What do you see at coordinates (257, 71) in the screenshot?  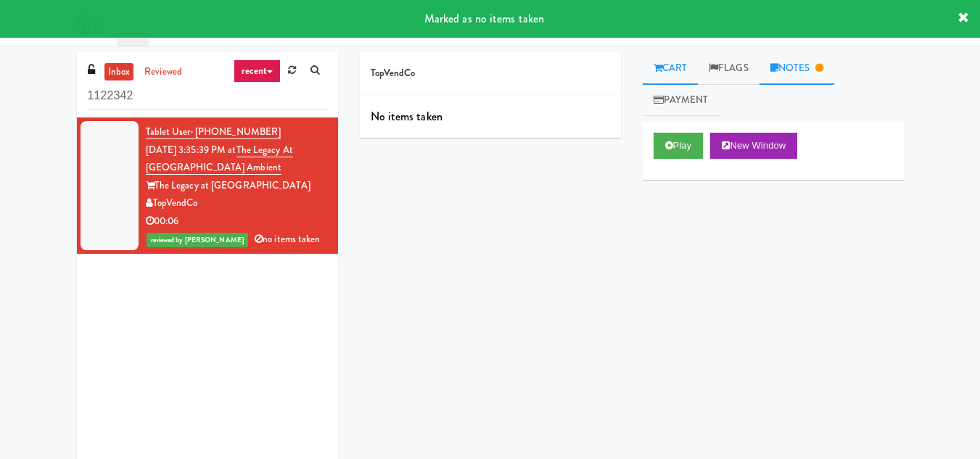 I see `a: recent` at bounding box center [257, 71].